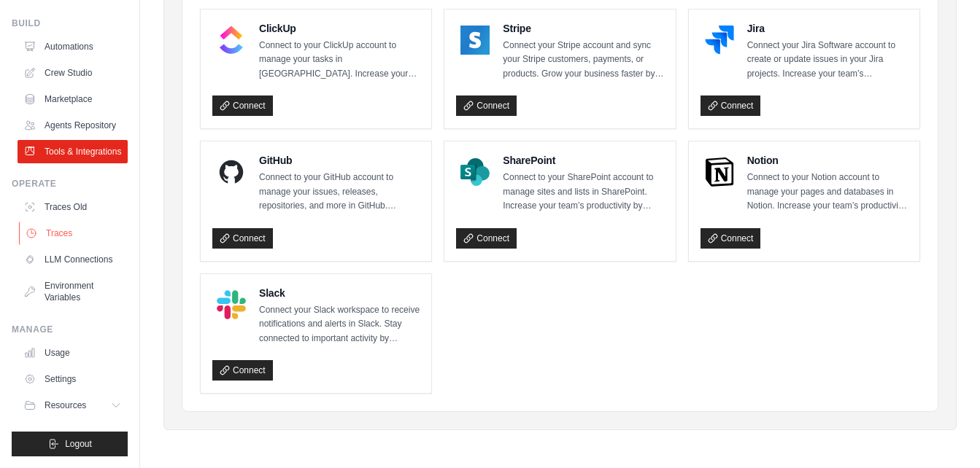  Describe the element at coordinates (72, 47) in the screenshot. I see `a: Automations` at that location.